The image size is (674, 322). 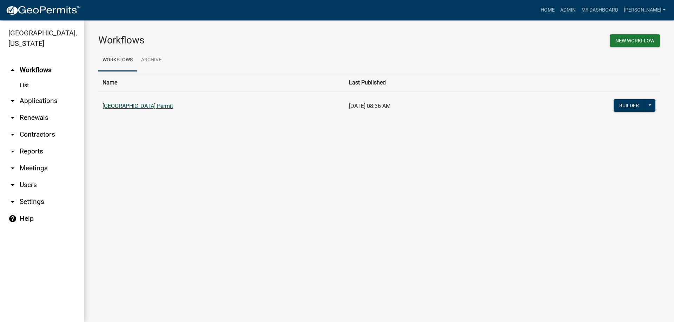 What do you see at coordinates (568, 10) in the screenshot?
I see `a: Admin` at bounding box center [568, 10].